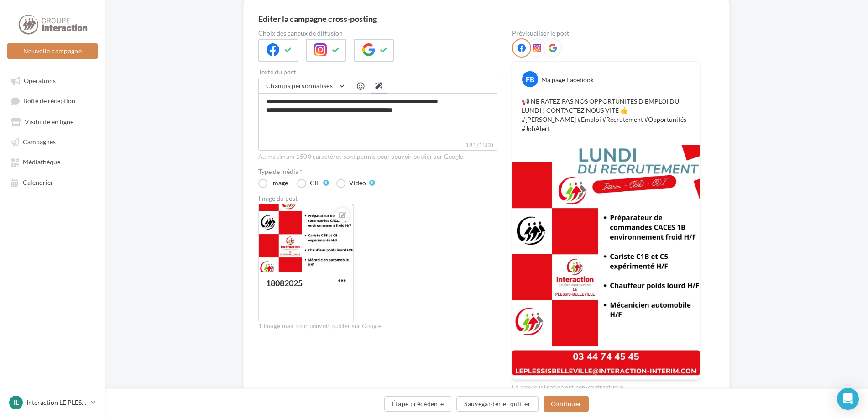 The image size is (868, 419). What do you see at coordinates (315, 183) in the screenshot?
I see `div: GIF` at bounding box center [315, 183].